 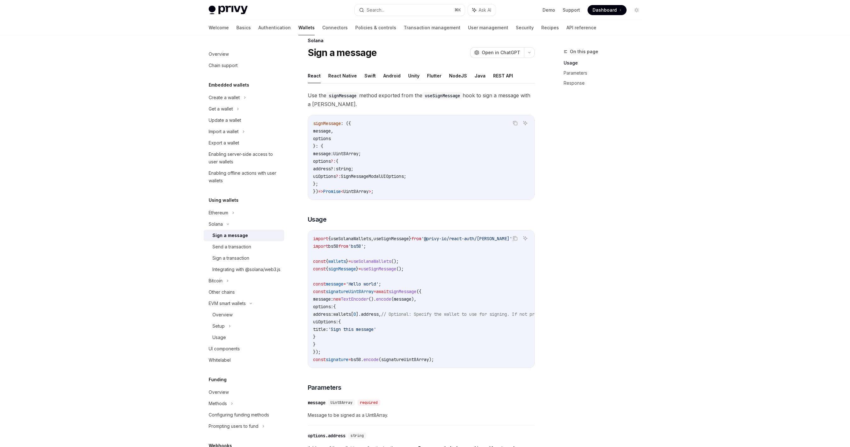 What do you see at coordinates (370, 76) in the screenshot?
I see `button: Swift` at bounding box center [370, 76].